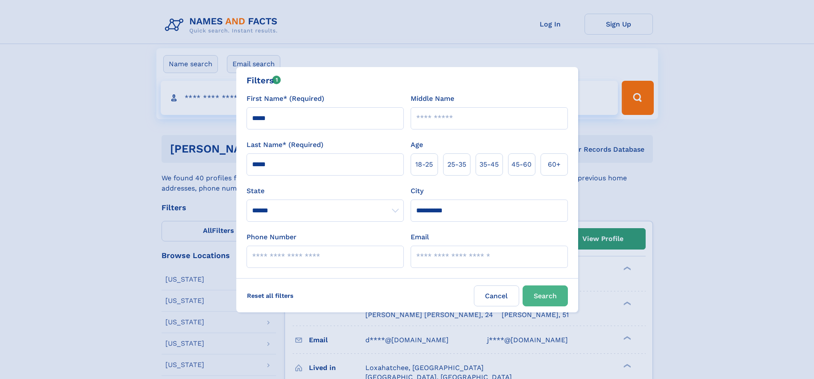 This screenshot has height=379, width=814. What do you see at coordinates (325, 191) in the screenshot?
I see `label: State` at bounding box center [325, 191].